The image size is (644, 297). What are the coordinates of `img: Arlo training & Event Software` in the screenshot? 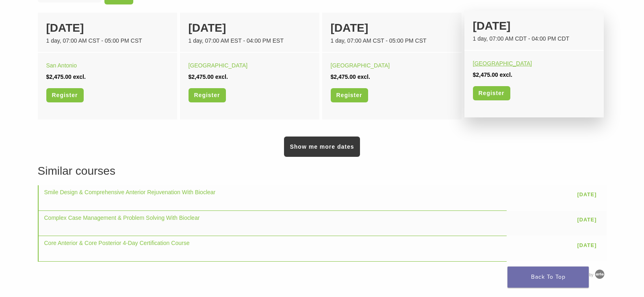 It's located at (600, 275).